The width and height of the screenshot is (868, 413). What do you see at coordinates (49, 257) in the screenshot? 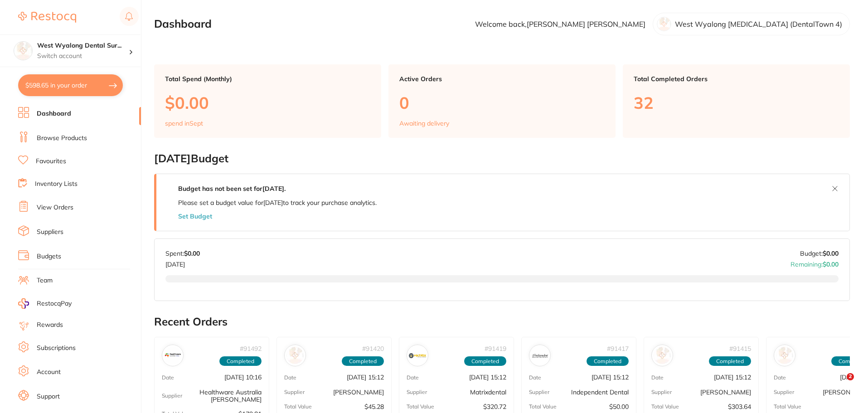
I see `a: Budgets` at bounding box center [49, 257].